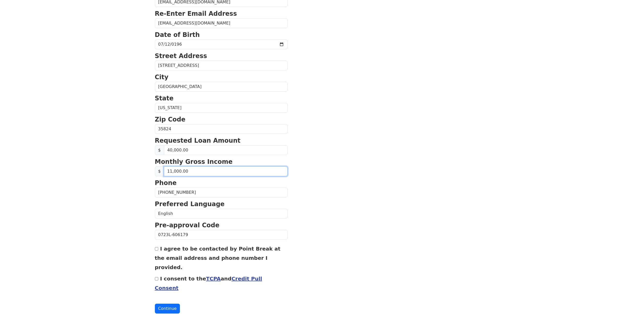 The width and height of the screenshot is (644, 314). Describe the element at coordinates (218, 258) in the screenshot. I see `label: I agree to be contacted by Point Break at the email address and phone number I provided.` at that location.